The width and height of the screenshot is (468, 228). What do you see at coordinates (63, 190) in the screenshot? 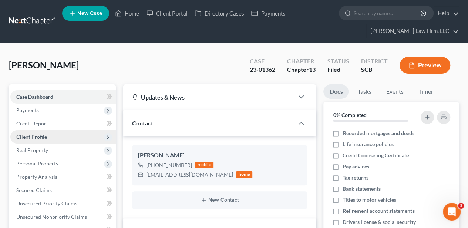
I see `a: Secured Claims` at bounding box center [63, 190].